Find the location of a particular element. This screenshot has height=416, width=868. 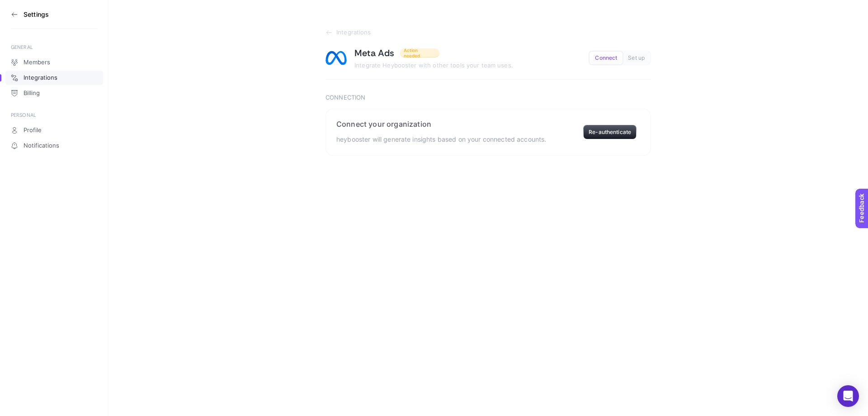

button: Set up is located at coordinates (636, 58).